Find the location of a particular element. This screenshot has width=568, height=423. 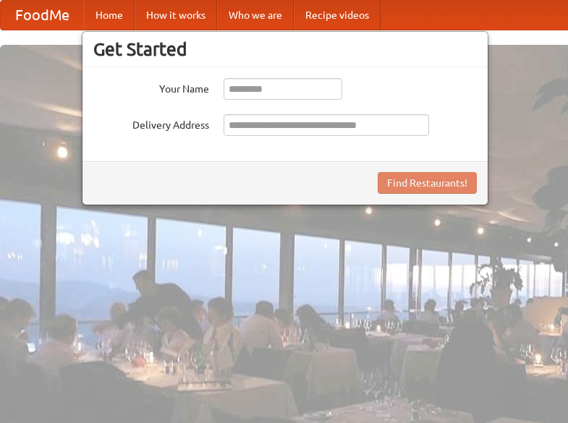

a: How it works is located at coordinates (176, 15).